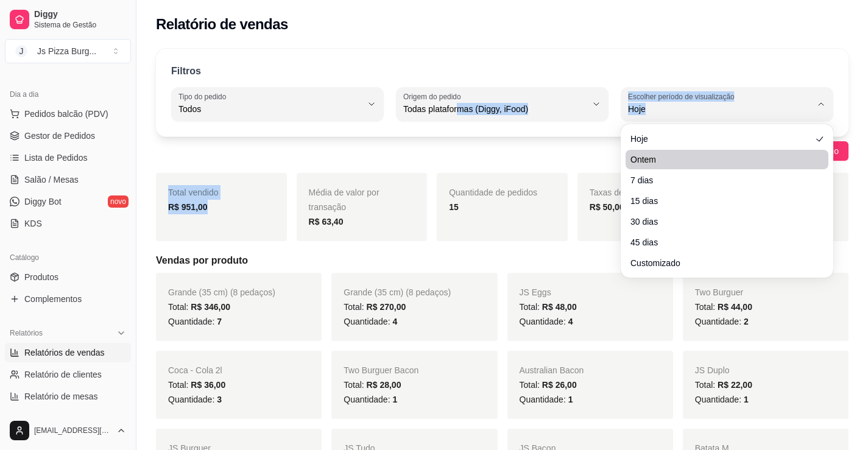 This screenshot has height=450, width=868. Describe the element at coordinates (220, 399) in the screenshot. I see `span: 3` at that location.